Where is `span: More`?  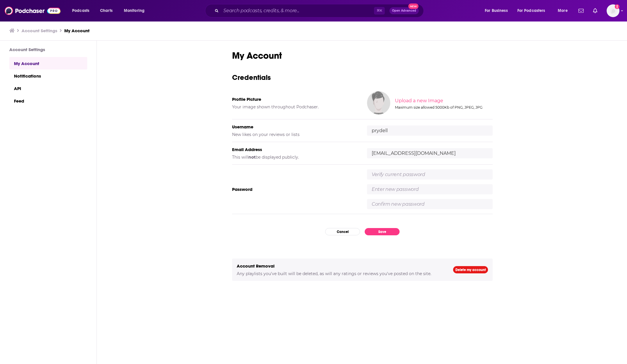
span: More is located at coordinates (563, 11).